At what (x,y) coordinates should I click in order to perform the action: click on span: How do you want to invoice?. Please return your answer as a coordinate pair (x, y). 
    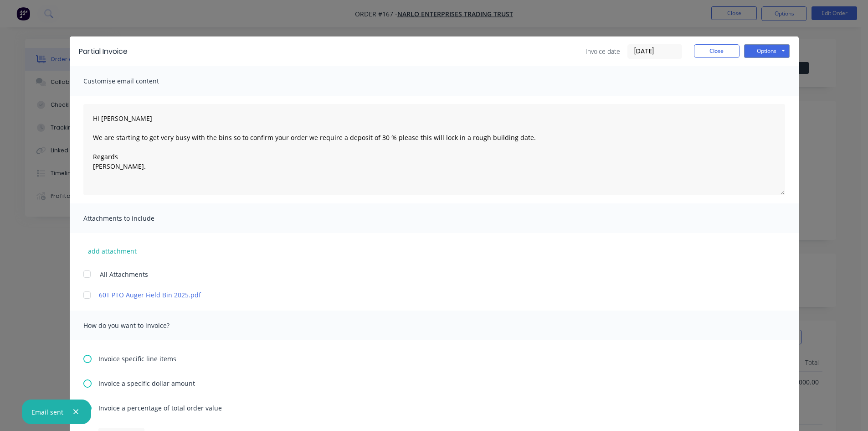
    Looking at the image, I should click on (133, 325).